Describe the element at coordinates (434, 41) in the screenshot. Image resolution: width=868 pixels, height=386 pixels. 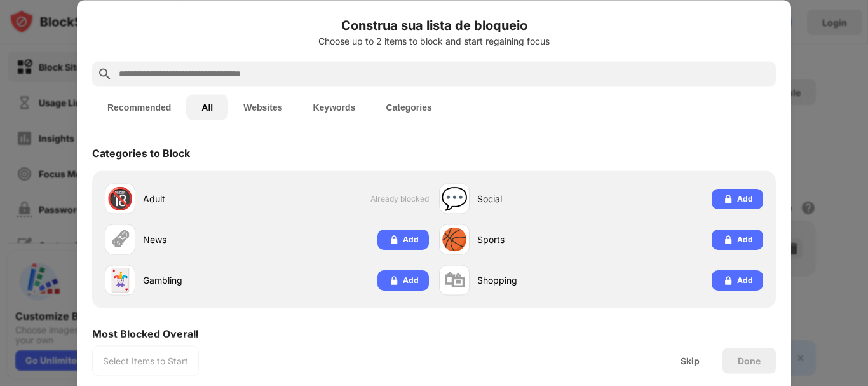
I see `div: Choose up to 2 items to block and start regaining focus` at that location.